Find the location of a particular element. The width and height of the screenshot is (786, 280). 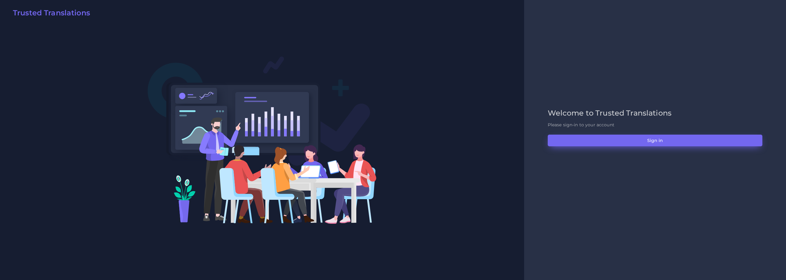

p: Please sign-in to your account is located at coordinates (655, 125).